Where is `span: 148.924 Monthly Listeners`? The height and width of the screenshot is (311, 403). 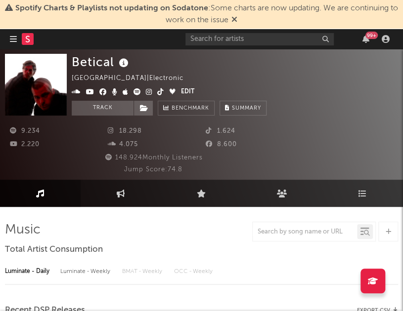 span: 148.924 Monthly Listeners is located at coordinates (153, 158).